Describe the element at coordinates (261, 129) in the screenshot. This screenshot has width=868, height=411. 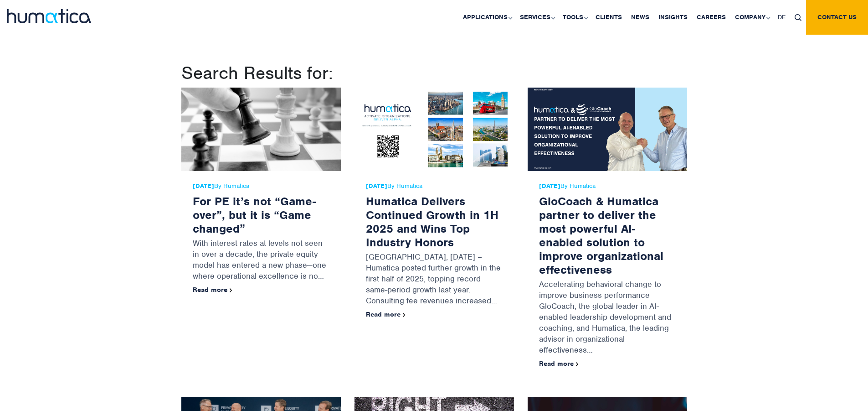
I see `img: For PE it’s not “Game-over”, but it is “Game changed”` at that location.